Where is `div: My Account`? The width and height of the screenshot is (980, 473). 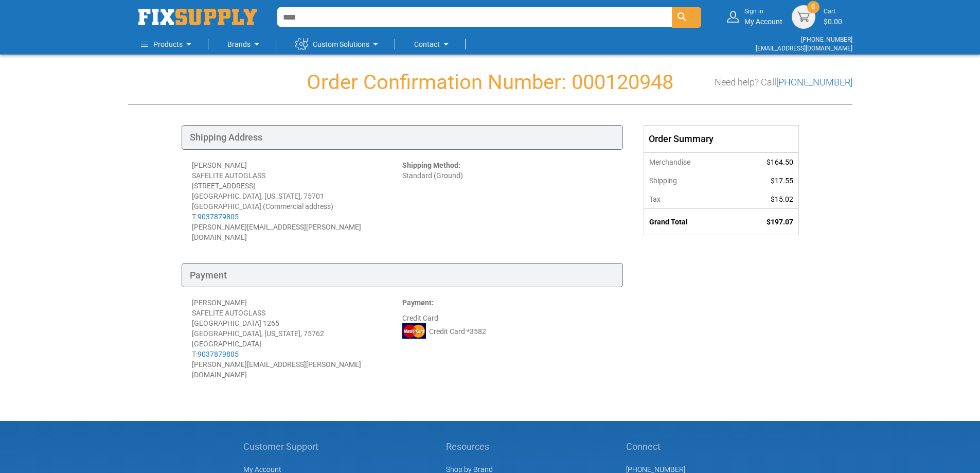 div: My Account is located at coordinates (763, 16).